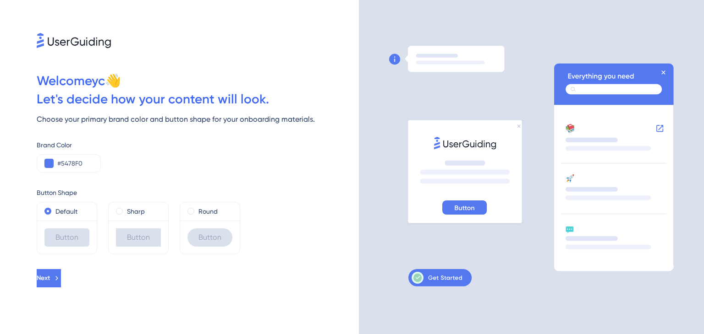  What do you see at coordinates (66, 212) in the screenshot?
I see `label: Default` at bounding box center [66, 212].